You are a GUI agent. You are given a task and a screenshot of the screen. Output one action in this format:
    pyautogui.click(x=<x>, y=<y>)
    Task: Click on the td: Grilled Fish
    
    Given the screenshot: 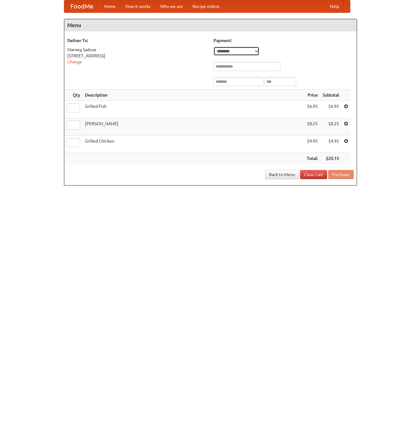 What is the action you would take?
    pyautogui.click(x=194, y=109)
    